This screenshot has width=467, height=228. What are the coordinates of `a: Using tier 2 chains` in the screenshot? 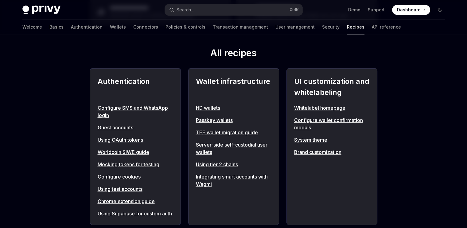 It's located at (233, 164).